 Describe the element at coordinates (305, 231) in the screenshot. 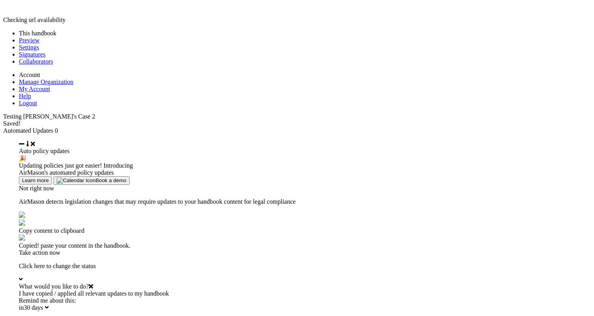

I see `div: Copy content to clipboard` at that location.